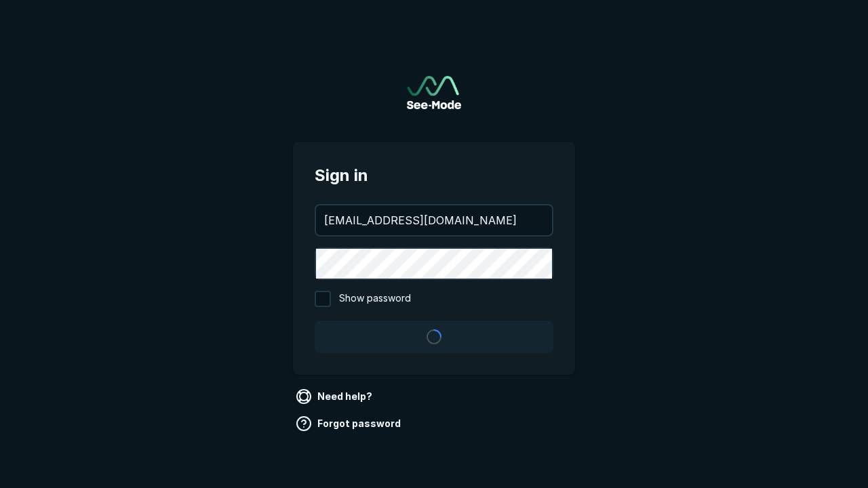  I want to click on a: Need help?, so click(335, 397).